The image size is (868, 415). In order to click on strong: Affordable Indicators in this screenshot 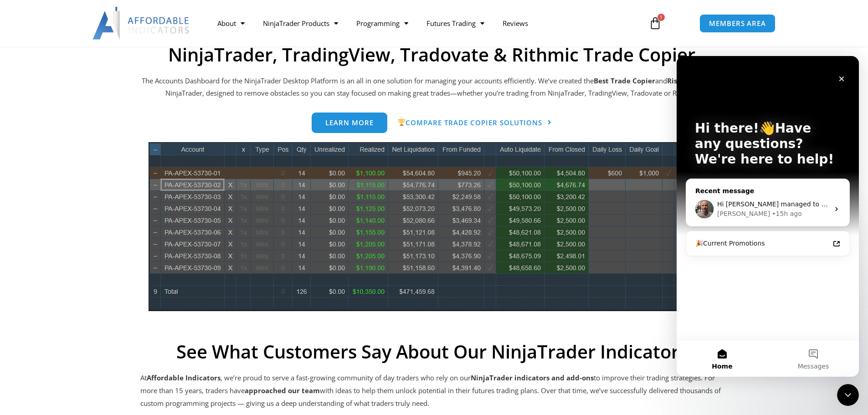, I will do `click(184, 378)`.